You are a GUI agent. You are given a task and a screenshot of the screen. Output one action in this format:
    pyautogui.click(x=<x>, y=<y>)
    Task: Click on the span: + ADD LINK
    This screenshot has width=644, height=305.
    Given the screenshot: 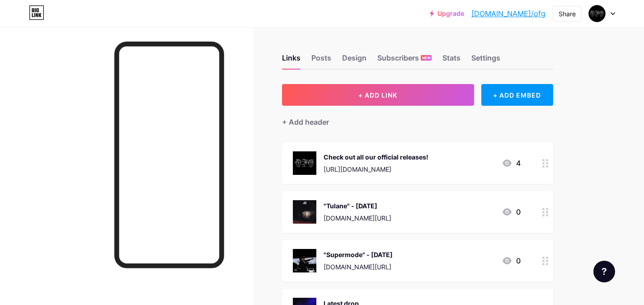 What is the action you would take?
    pyautogui.click(x=378, y=95)
    